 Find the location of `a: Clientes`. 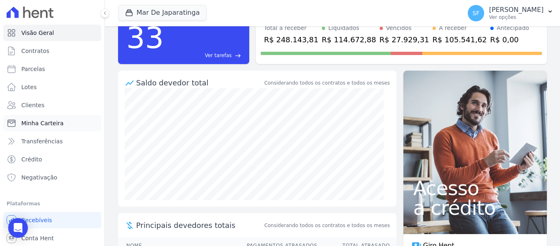

a: Clientes is located at coordinates (52, 105).